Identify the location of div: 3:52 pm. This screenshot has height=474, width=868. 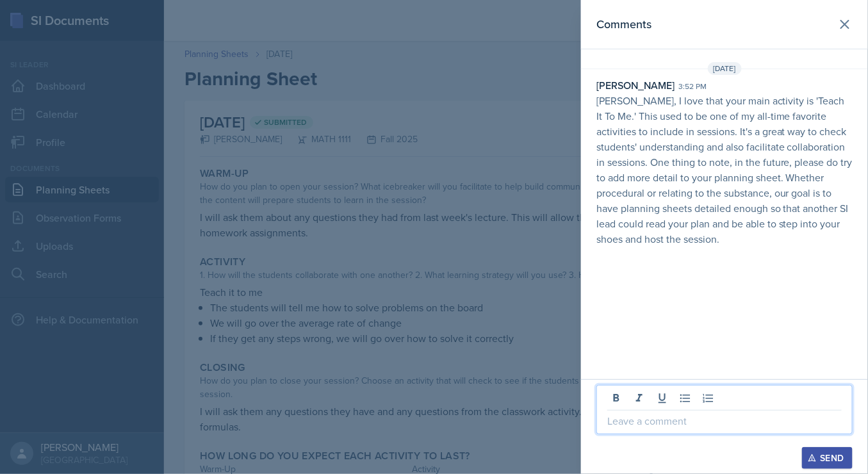
(692, 87).